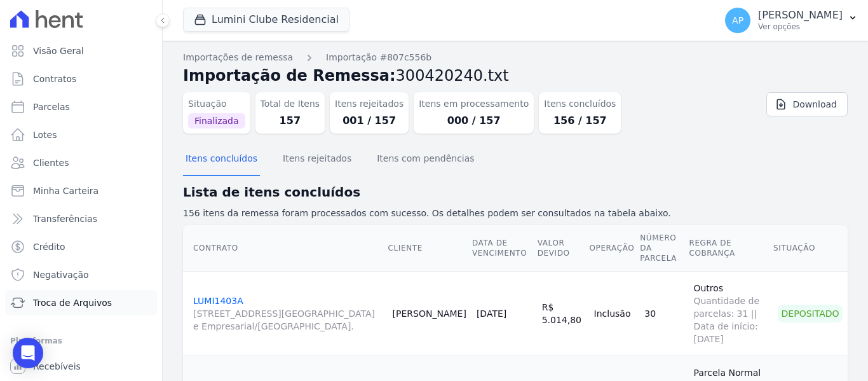 The width and height of the screenshot is (868, 381). I want to click on dd: 001 / 157, so click(369, 121).